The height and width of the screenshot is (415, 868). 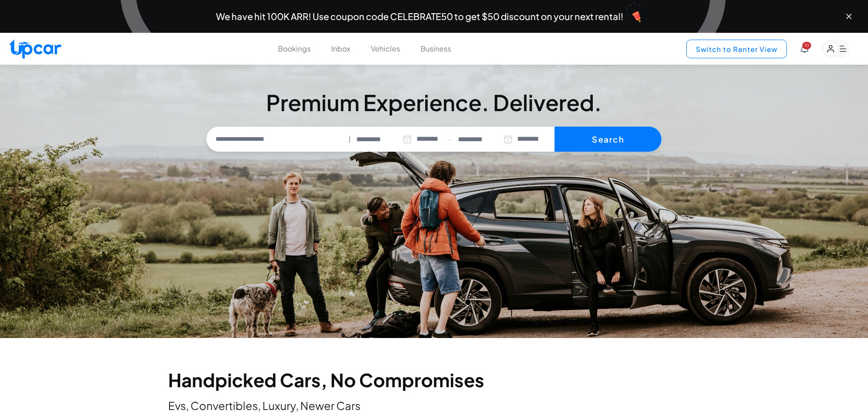 I want to click on button: Business, so click(x=435, y=48).